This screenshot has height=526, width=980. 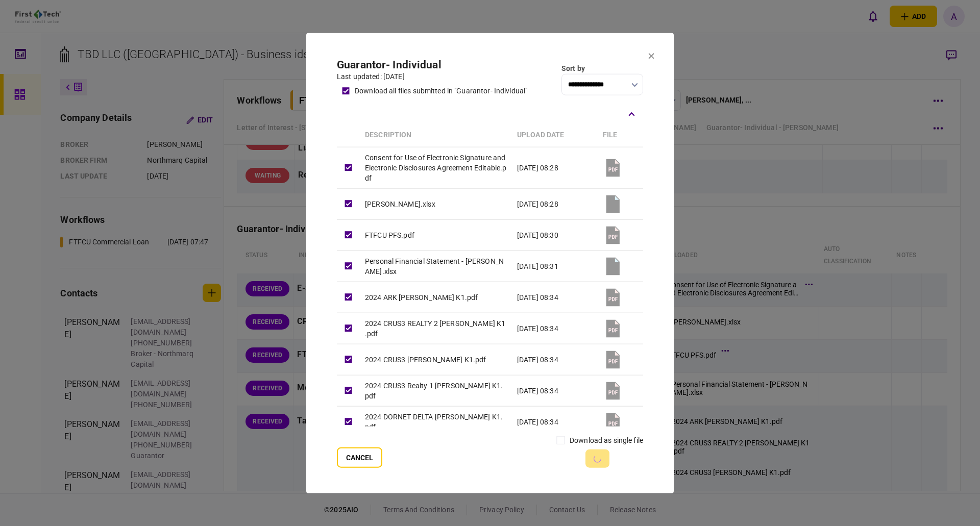 What do you see at coordinates (360, 458) in the screenshot?
I see `button: Cancel` at bounding box center [360, 458].